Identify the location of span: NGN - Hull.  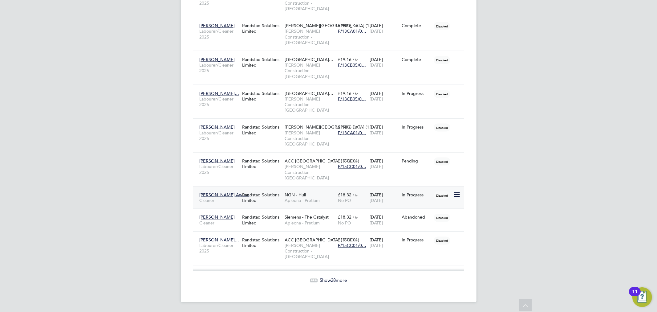
(295, 195).